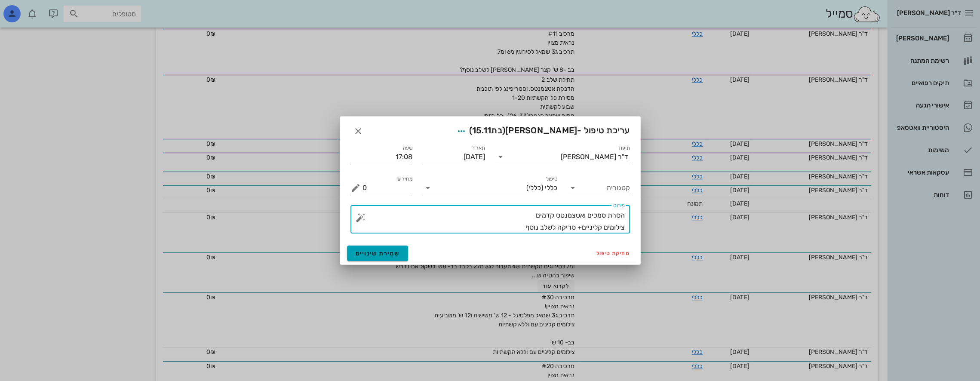 Image resolution: width=980 pixels, height=381 pixels. What do you see at coordinates (377, 253) in the screenshot?
I see `span: שמירת שינויים` at bounding box center [377, 253].